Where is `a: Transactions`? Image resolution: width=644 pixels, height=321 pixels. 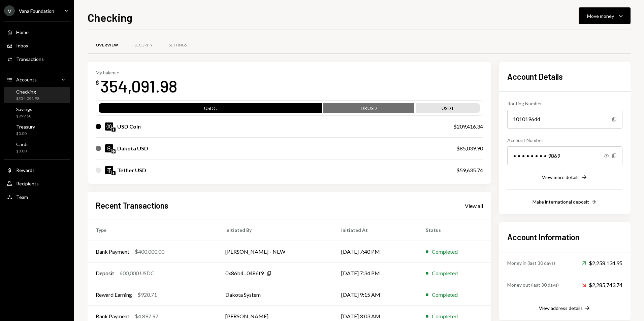 a: Transactions is located at coordinates (37, 59).